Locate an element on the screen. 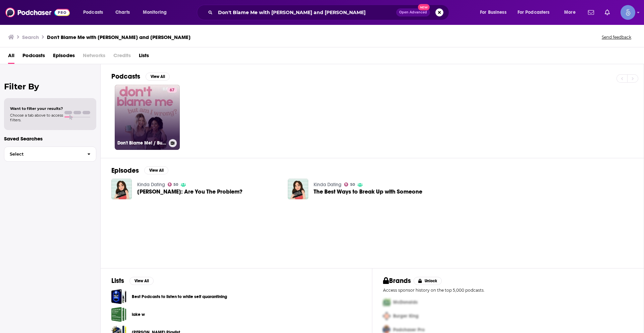 The height and width of the screenshot is (333, 644). span: New is located at coordinates (424, 7).